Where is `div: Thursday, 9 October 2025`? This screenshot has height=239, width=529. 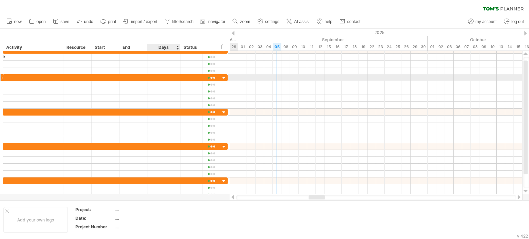
div: Thursday, 9 October 2025 is located at coordinates (484, 47).